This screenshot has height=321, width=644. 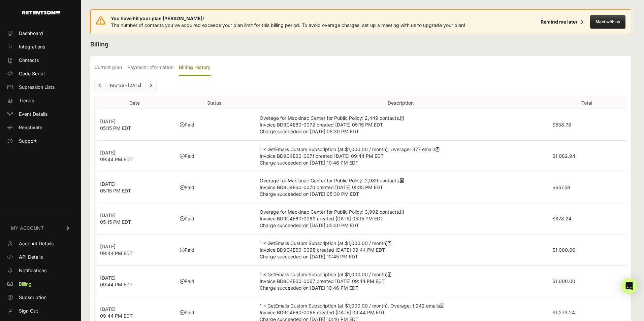 What do you see at coordinates (134, 103) in the screenshot?
I see `th: Date` at bounding box center [134, 103].